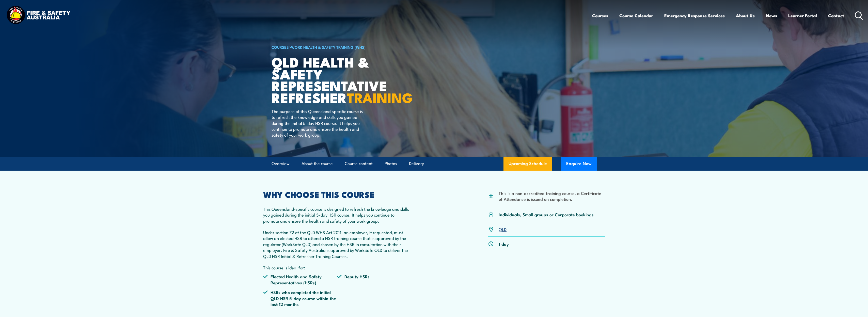 This screenshot has width=868, height=326. What do you see at coordinates (578, 164) in the screenshot?
I see `button: Enquire Now` at bounding box center [578, 164].